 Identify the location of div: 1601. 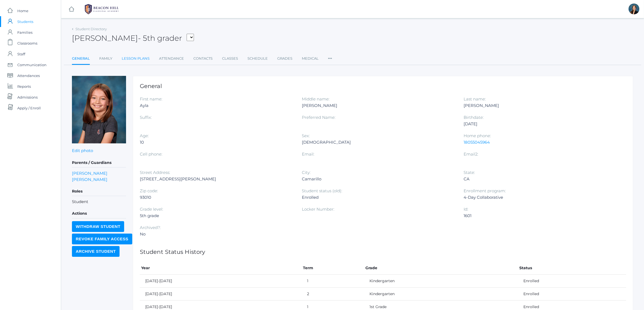
(540, 216).